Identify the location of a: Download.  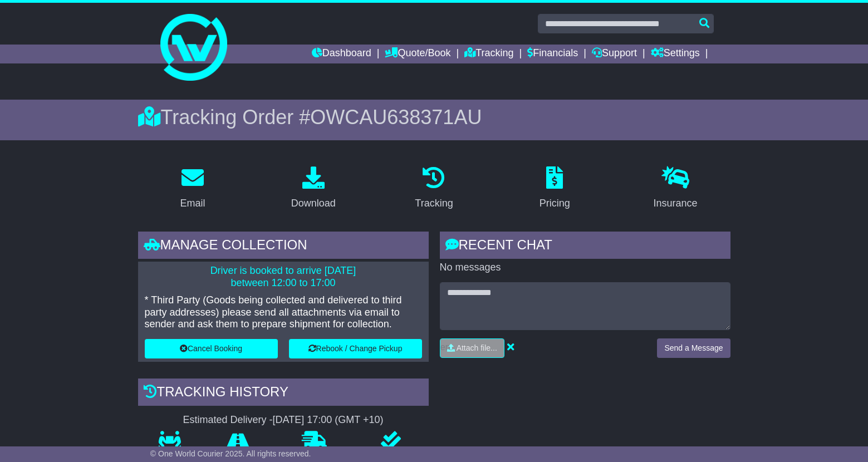
(313, 189).